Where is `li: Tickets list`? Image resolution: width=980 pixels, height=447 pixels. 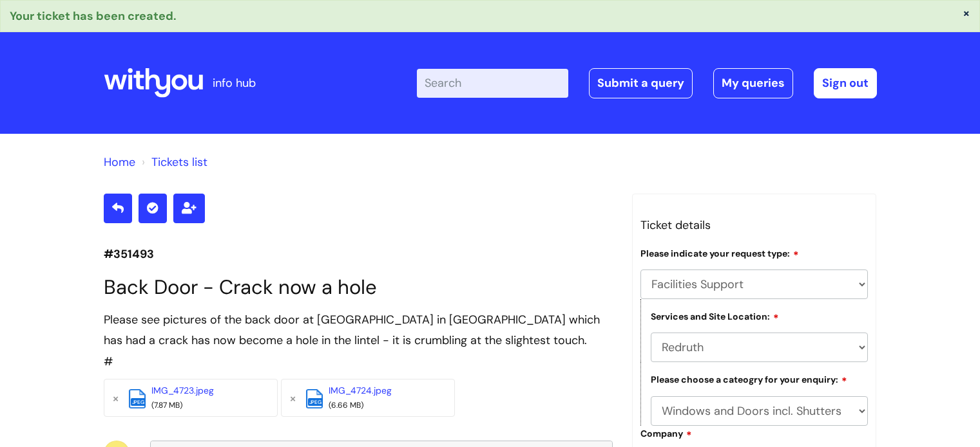 li: Tickets list is located at coordinates (173, 162).